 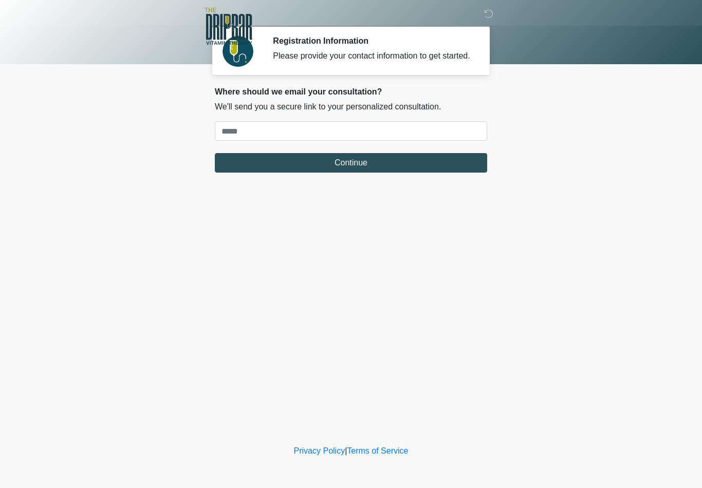 What do you see at coordinates (351, 163) in the screenshot?
I see `button: Continue` at bounding box center [351, 163].